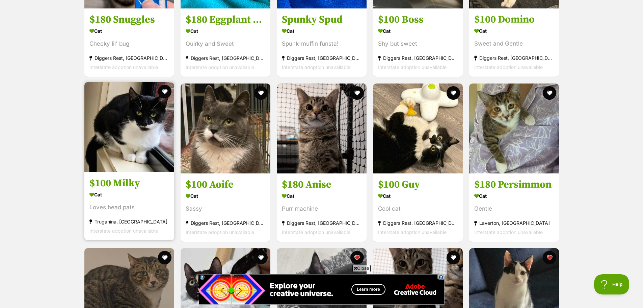  I want to click on h3: $100 Guy, so click(418, 184).